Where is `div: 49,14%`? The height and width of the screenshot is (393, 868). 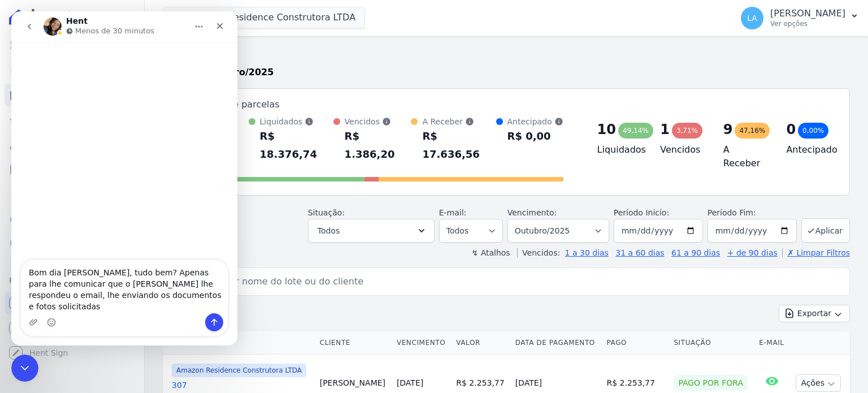
div: 49,14% is located at coordinates (636, 131).